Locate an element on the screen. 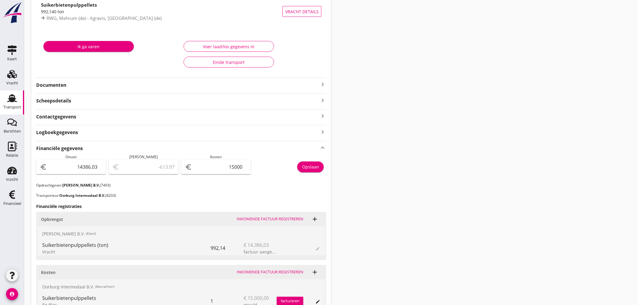 The image size is (638, 305). strong: Suikerbietenpulppellets is located at coordinates (69, 5).